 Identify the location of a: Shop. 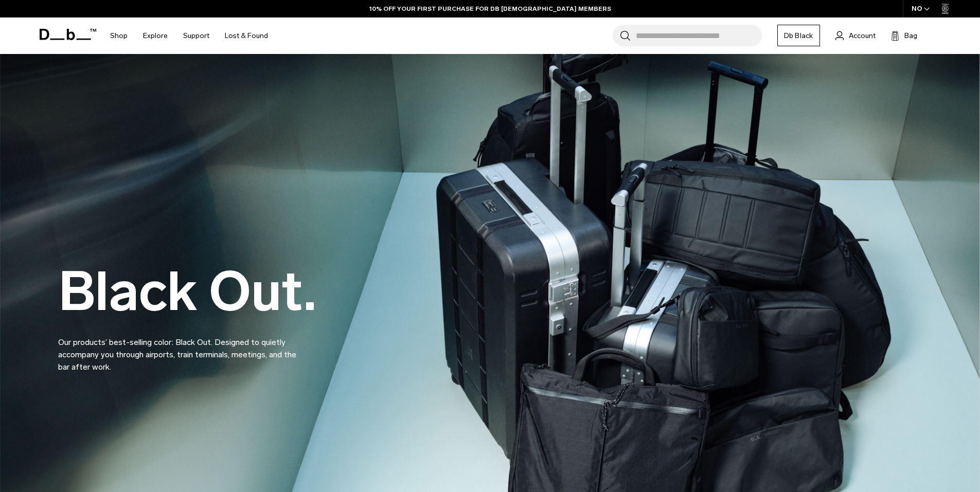
(119, 36).